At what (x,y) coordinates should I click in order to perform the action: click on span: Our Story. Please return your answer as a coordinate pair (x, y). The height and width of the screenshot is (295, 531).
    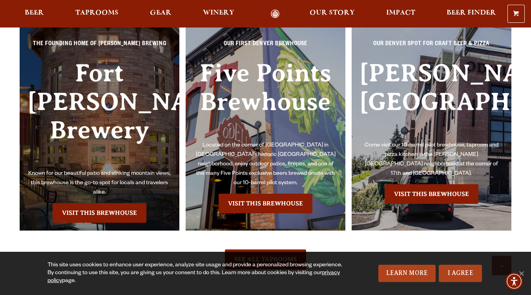
    Looking at the image, I should click on (332, 13).